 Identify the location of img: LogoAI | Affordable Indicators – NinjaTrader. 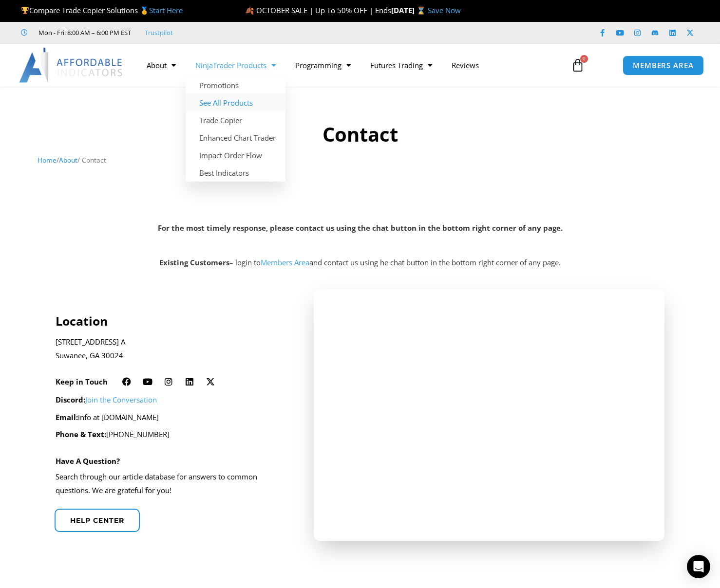
(71, 65).